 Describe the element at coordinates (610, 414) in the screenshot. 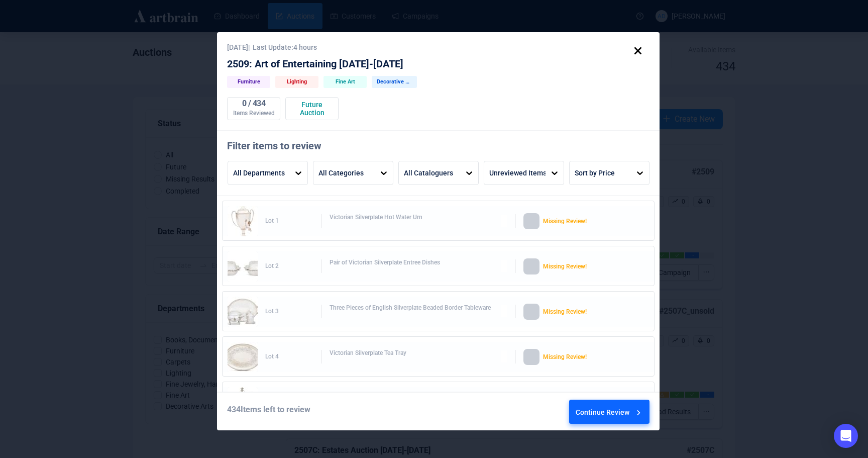

I see `div: Continue Review` at that location.